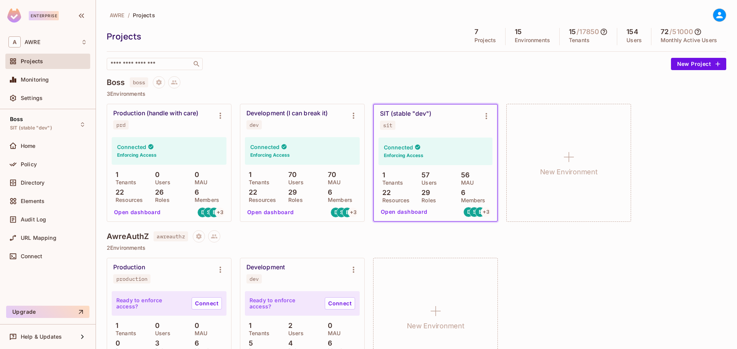 This screenshot has width=737, height=349. Describe the element at coordinates (117, 15) in the screenshot. I see `span: AWRE` at that location.